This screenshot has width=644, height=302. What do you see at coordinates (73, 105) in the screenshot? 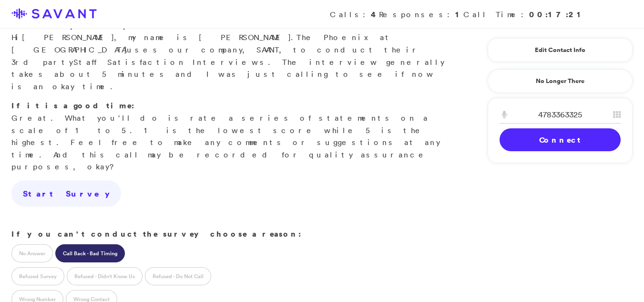
I see `strong: If it is a good time:` at bounding box center [73, 105].